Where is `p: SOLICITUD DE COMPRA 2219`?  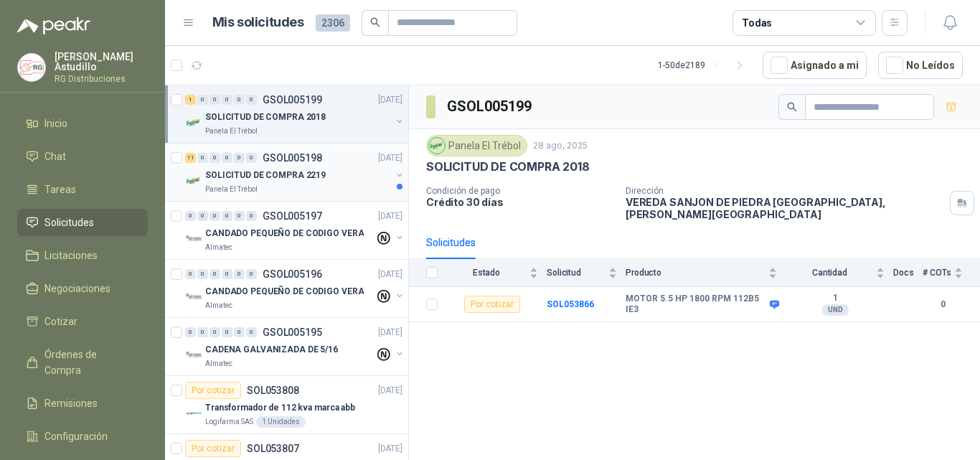 p: SOLICITUD DE COMPRA 2219 is located at coordinates (265, 175).